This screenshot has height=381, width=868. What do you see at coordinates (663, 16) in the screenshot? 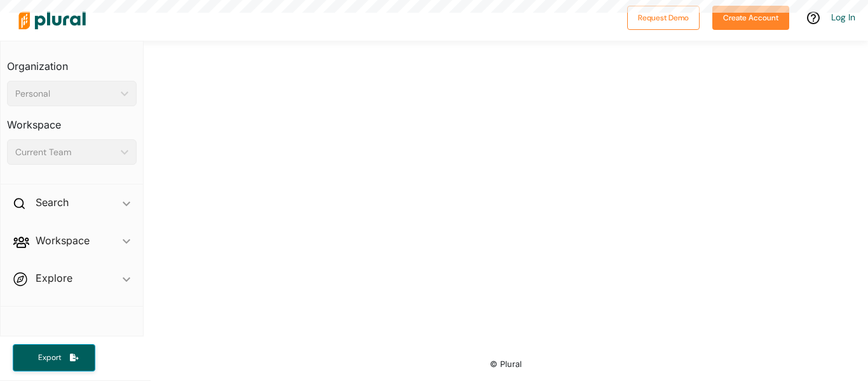
I see `a: Request Demo` at bounding box center [663, 16].